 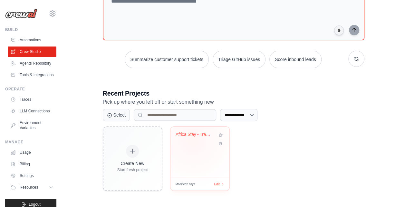 I want to click on a: Crew Studio, so click(x=32, y=52).